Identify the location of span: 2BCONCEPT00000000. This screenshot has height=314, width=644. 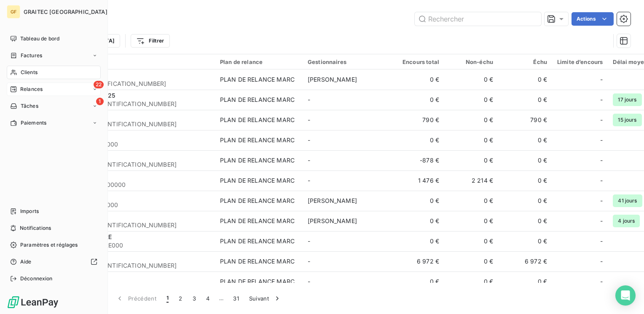
(134, 185).